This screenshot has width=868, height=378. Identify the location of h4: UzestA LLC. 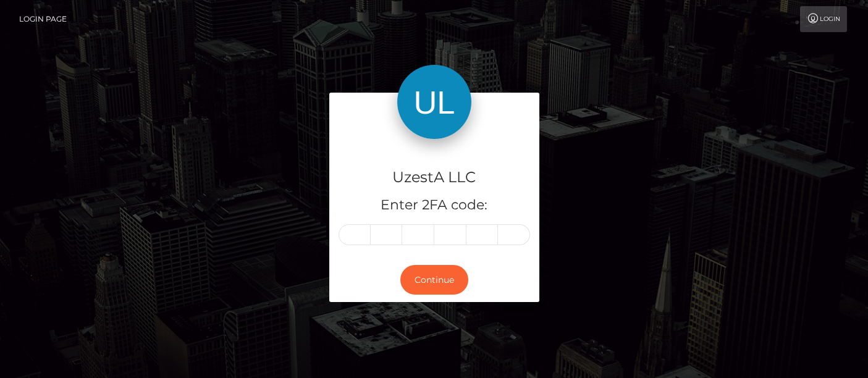
(435, 178).